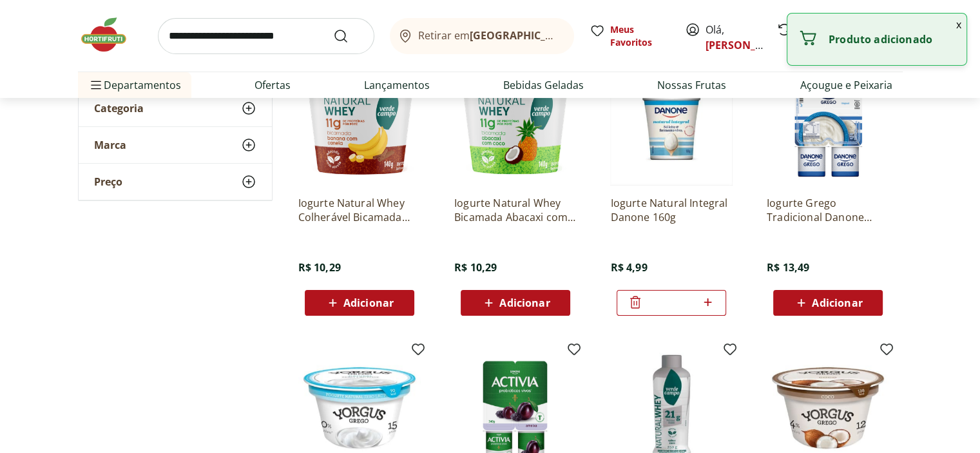 The image size is (980, 453). What do you see at coordinates (360, 125) in the screenshot?
I see `img: Iogurte Natural Whey Colherável Bicamada Banana com Canela 11g de Proteína Verde Campo 140g` at bounding box center [360, 125].